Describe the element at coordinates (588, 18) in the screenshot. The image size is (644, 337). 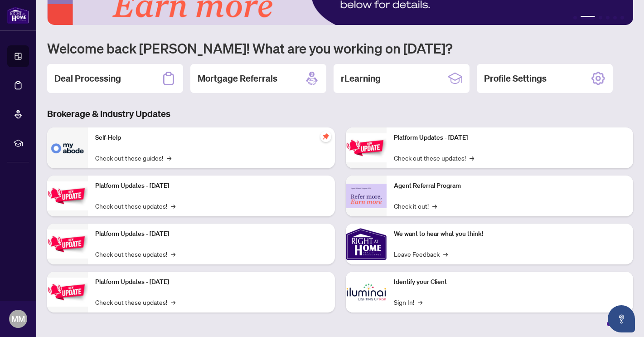
I see `button: 2` at that location.